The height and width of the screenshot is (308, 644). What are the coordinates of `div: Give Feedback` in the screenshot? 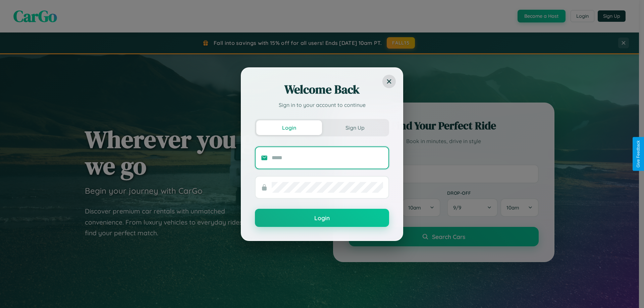 It's located at (638, 154).